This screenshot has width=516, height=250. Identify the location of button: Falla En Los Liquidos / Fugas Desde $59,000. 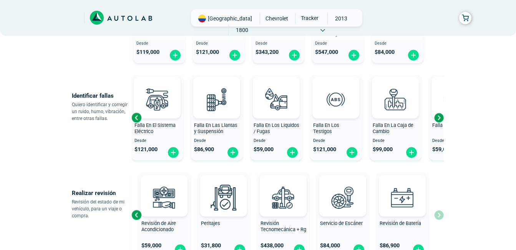
(276, 118).